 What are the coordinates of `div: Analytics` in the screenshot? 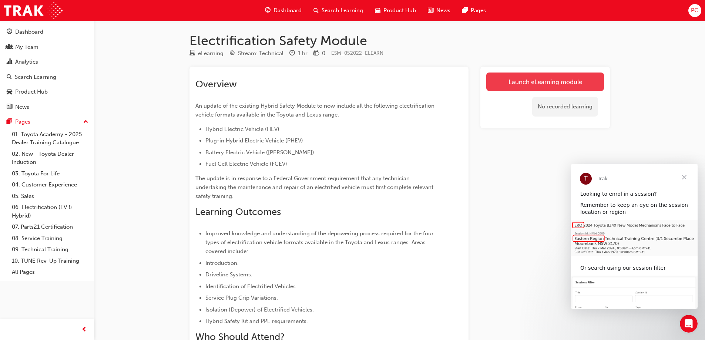 It's located at (27, 62).